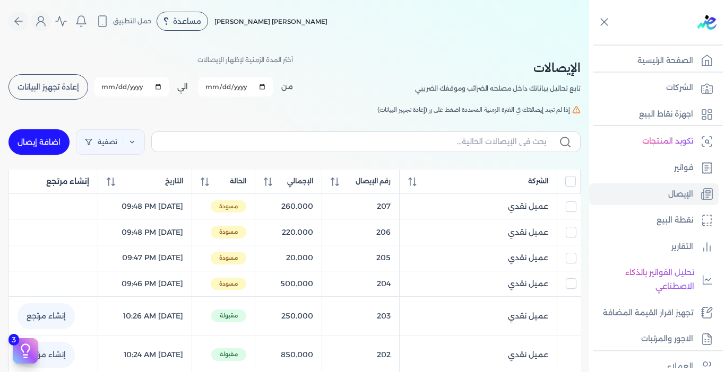  What do you see at coordinates (48, 87) in the screenshot?
I see `span: إعادة تجهيز البيانات` at bounding box center [48, 87].